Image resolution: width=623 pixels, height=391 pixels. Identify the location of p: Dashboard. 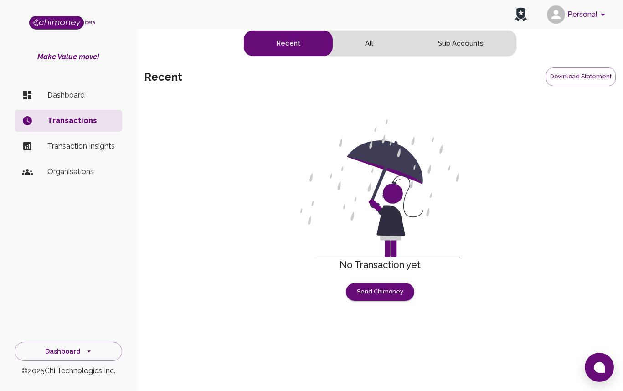
(81, 95).